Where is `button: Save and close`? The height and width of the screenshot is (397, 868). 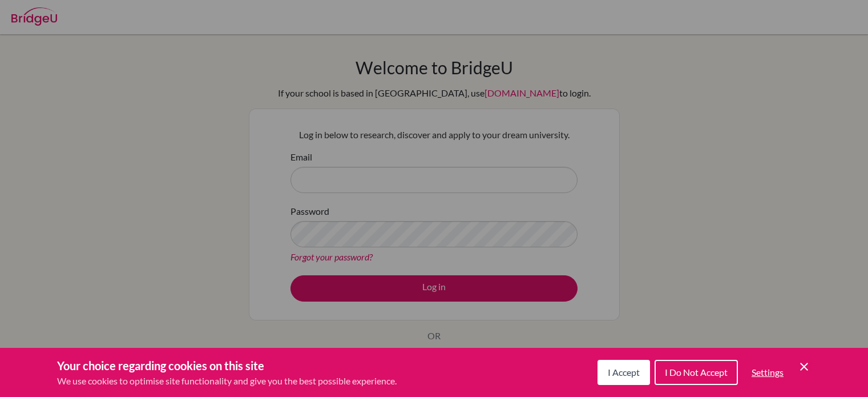
button: Save and close is located at coordinates (804, 366).